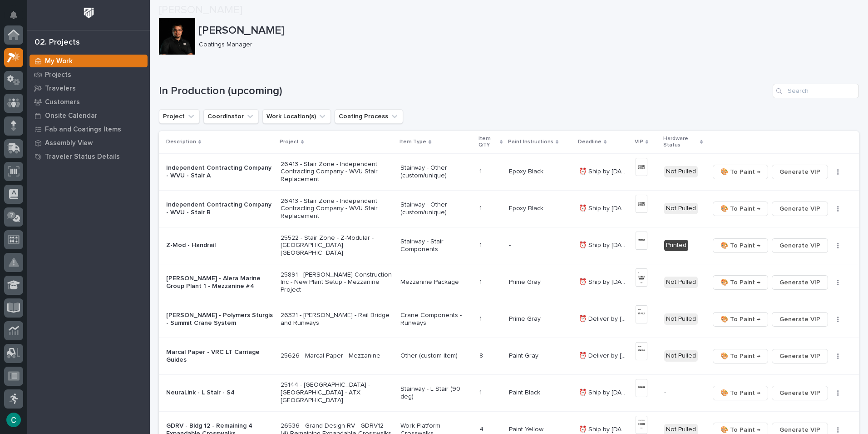 This screenshot has width=868, height=434. What do you see at coordinates (60, 89) in the screenshot?
I see `p: Travelers` at bounding box center [60, 89].